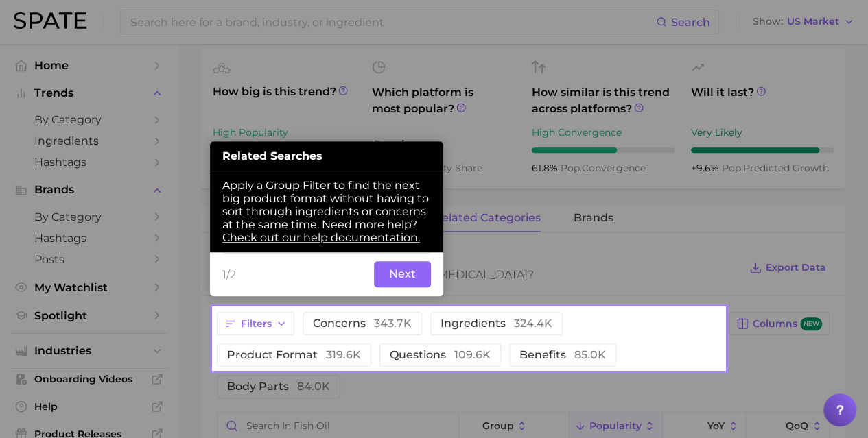 Image resolution: width=868 pixels, height=438 pixels. I want to click on span: 343.7k, so click(392, 323).